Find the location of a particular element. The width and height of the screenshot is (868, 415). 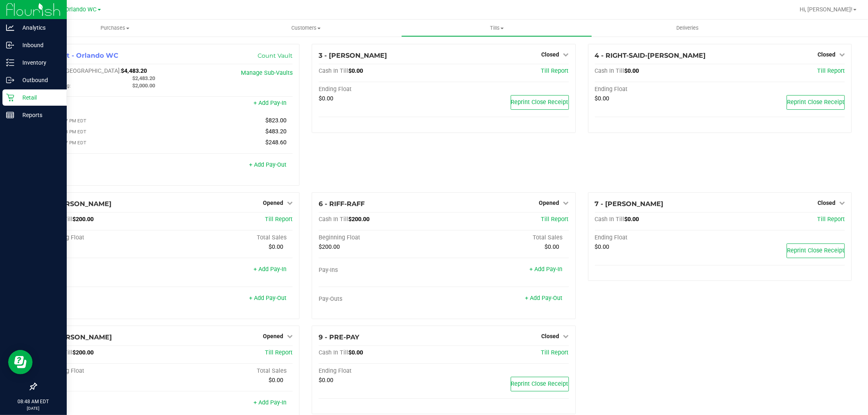

span: Tills is located at coordinates (496, 28).